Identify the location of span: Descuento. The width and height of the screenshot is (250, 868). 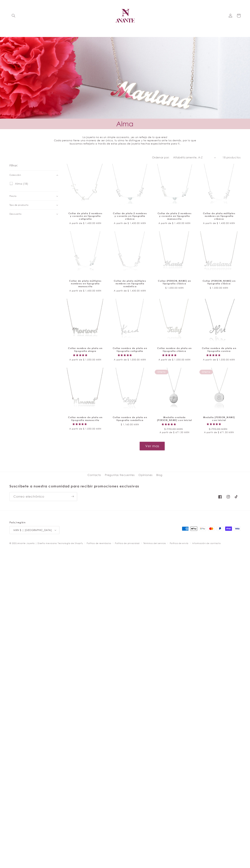
(16, 214).